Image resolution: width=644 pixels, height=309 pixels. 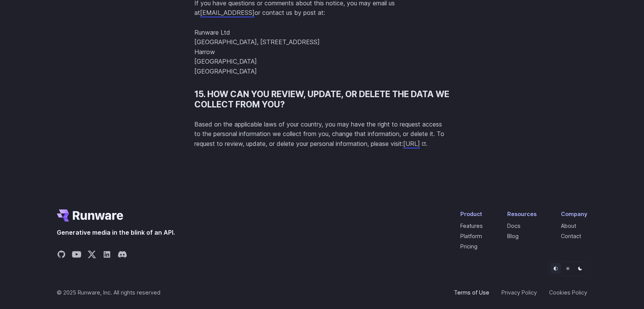 What do you see at coordinates (471, 214) in the screenshot?
I see `div: Product` at bounding box center [471, 214].